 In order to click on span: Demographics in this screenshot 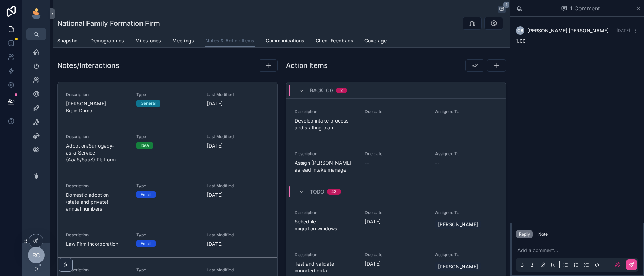, I will do `click(107, 41)`.